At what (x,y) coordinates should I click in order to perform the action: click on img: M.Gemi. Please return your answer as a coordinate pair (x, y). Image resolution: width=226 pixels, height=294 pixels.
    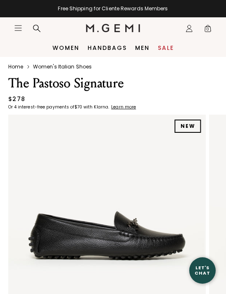
    Looking at the image, I should click on (113, 28).